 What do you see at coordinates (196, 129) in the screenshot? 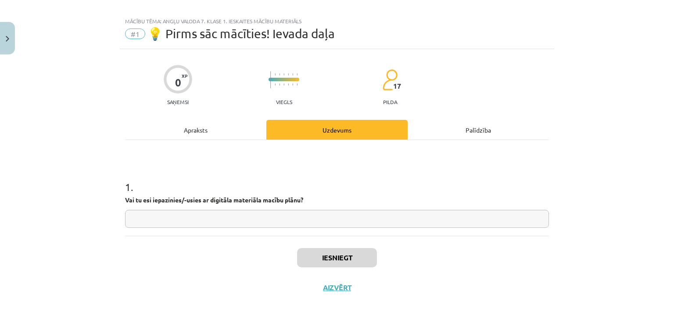
I see `div: Apraksts` at bounding box center [196, 129].